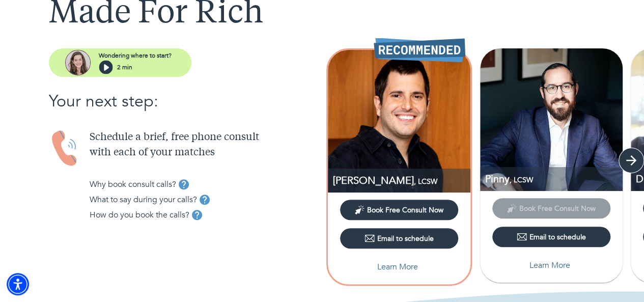 This screenshot has height=302, width=644. Describe the element at coordinates (140, 215) in the screenshot. I see `p: How do you book the calls?` at that location.